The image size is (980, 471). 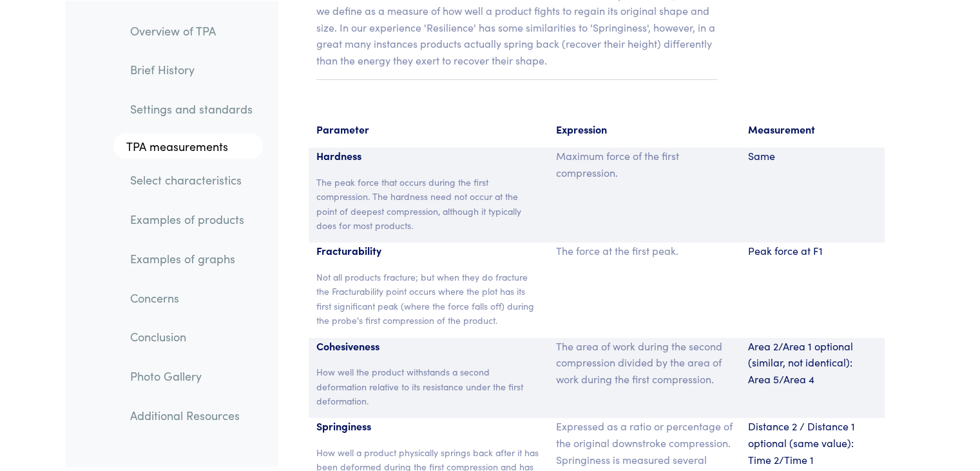 What do you see at coordinates (191, 108) in the screenshot?
I see `a: Settings and standards` at bounding box center [191, 108].